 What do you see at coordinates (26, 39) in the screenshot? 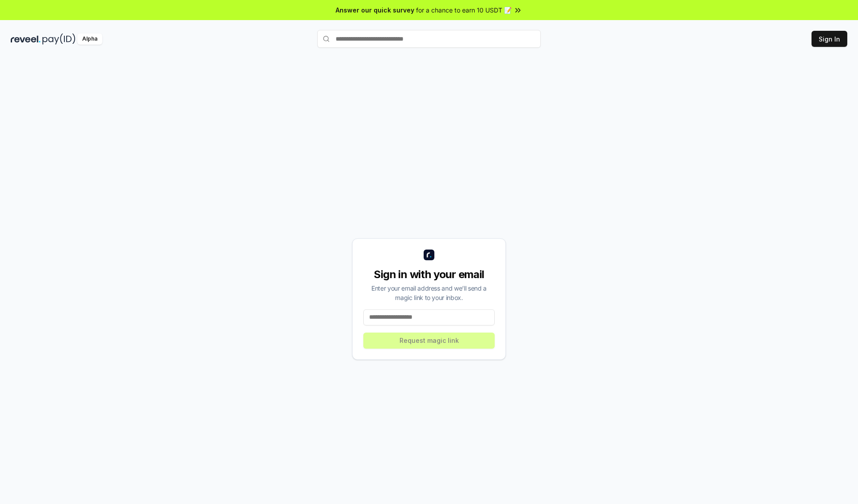
I see `img: reveel_dark` at bounding box center [26, 39].